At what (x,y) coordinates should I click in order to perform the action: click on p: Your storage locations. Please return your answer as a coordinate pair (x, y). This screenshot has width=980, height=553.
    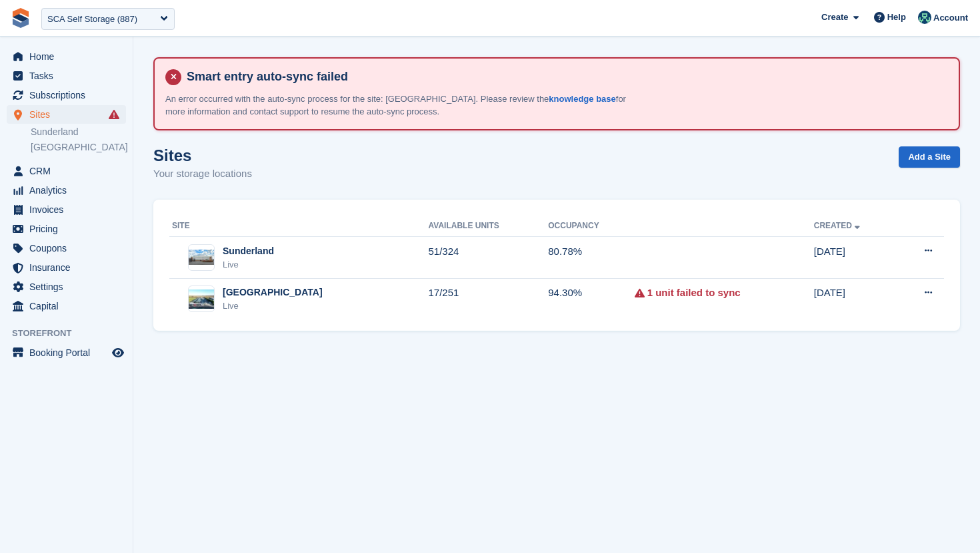
    Looking at the image, I should click on (203, 173).